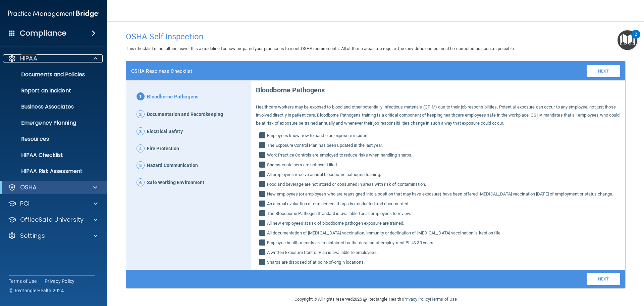 Image resolution: width=644 pixels, height=306 pixels. I want to click on span: Bloodborne Pathogens, so click(173, 97).